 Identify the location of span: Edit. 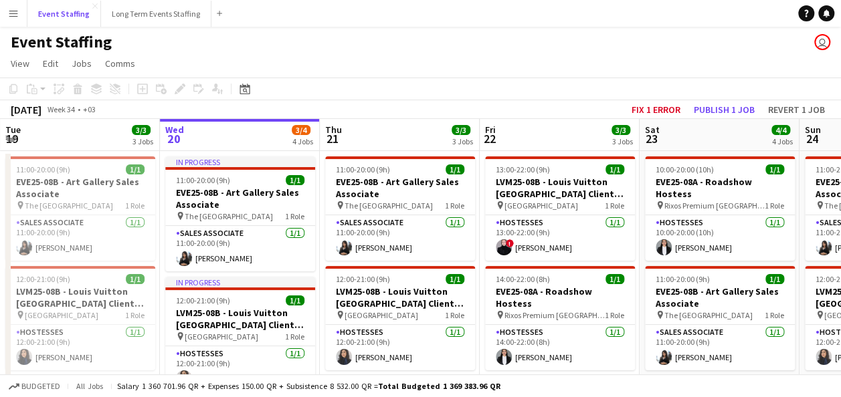
(50, 64).